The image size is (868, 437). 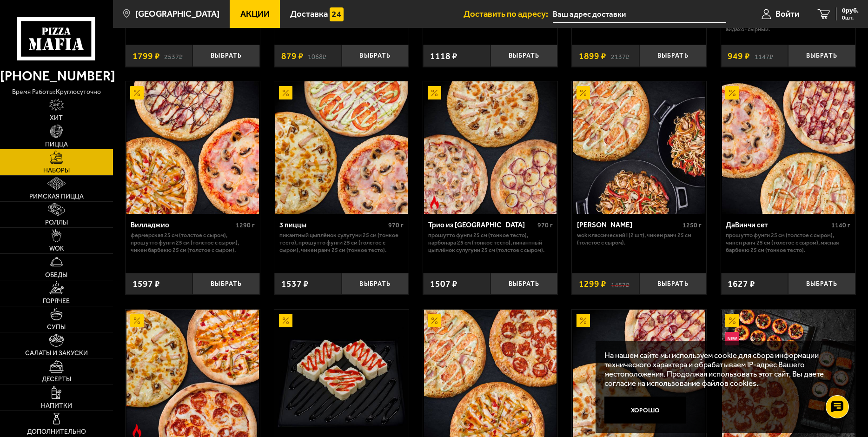 I want to click on img: 15daf4d41897b9f0e9f617042186c801.svg, so click(x=336, y=14).